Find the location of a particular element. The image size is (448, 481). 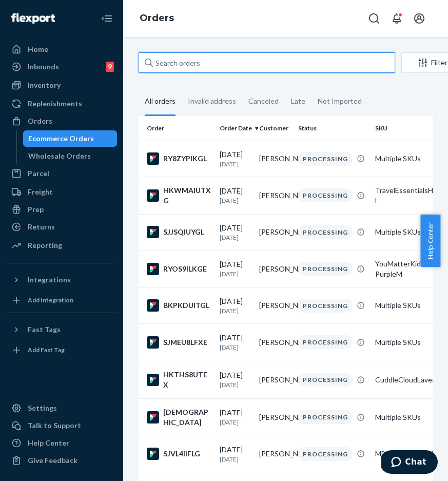

th: Order is located at coordinates (177, 128).